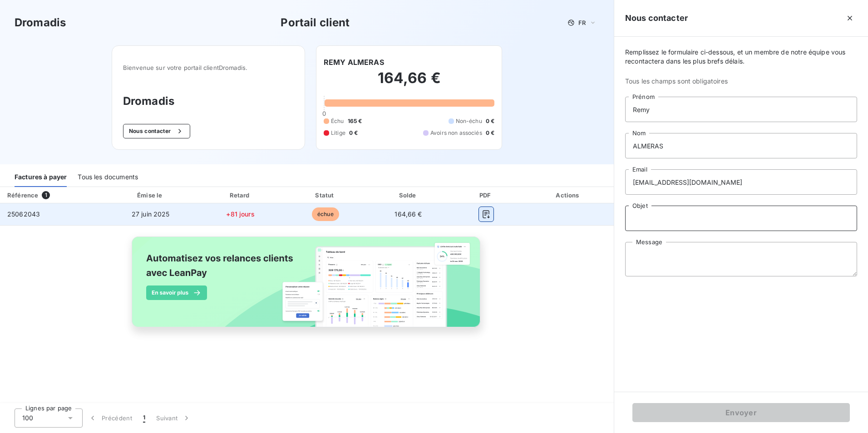 This screenshot has height=433, width=868. What do you see at coordinates (456, 133) in the screenshot?
I see `span: Avoirs non associés` at bounding box center [456, 133].